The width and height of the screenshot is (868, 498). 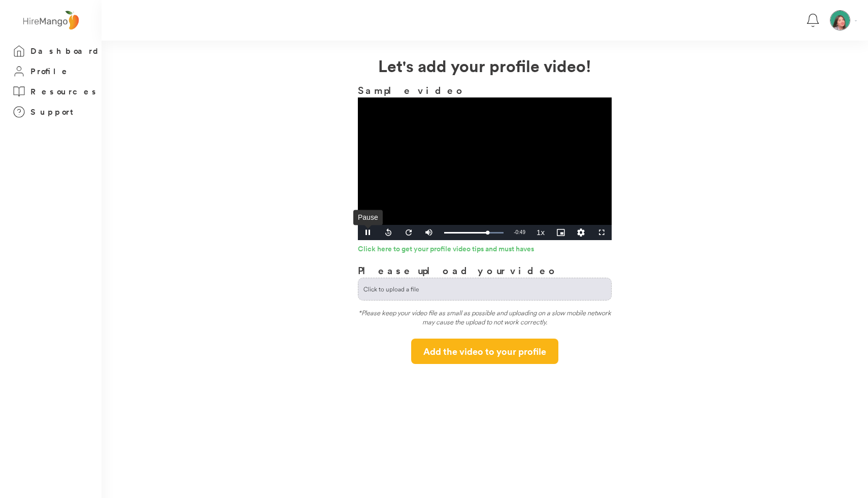 What do you see at coordinates (66, 51) in the screenshot?
I see `h3: Dashboard` at bounding box center [66, 51].